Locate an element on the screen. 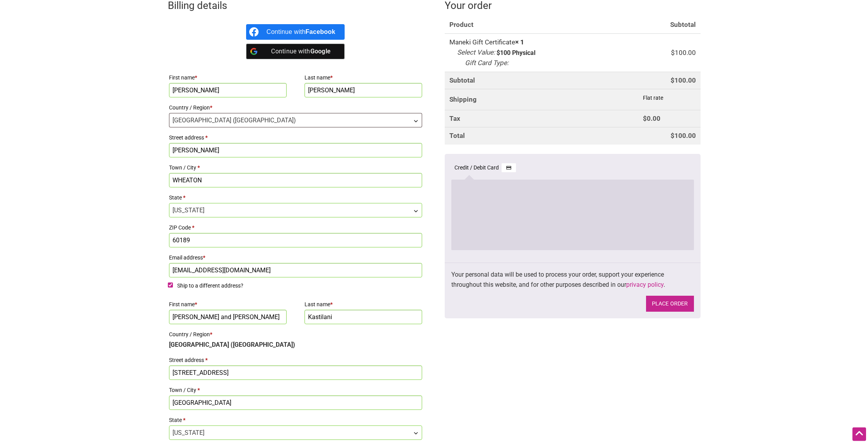 Image resolution: width=868 pixels, height=443 pixels. b: Facebook is located at coordinates (321, 31).